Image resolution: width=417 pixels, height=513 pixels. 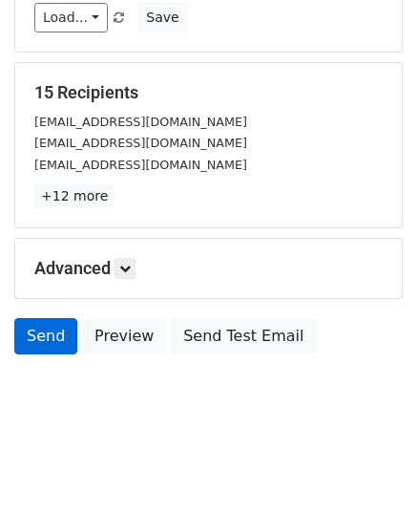 What do you see at coordinates (244, 336) in the screenshot?
I see `a: Send Test Email` at bounding box center [244, 336].